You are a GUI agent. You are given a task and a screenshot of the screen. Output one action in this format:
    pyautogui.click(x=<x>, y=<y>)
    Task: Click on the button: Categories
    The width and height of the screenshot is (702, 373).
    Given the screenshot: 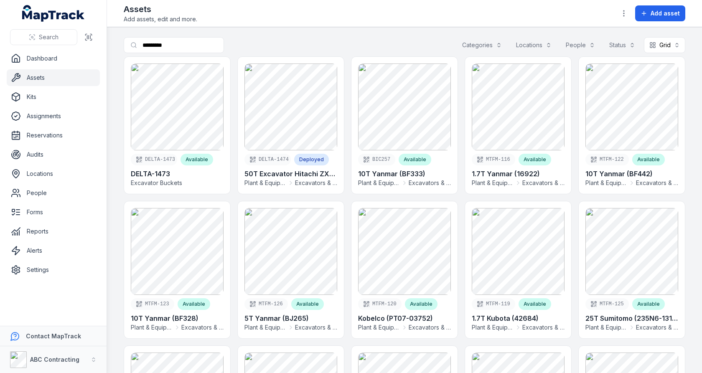 What is the action you would take?
    pyautogui.click(x=482, y=45)
    